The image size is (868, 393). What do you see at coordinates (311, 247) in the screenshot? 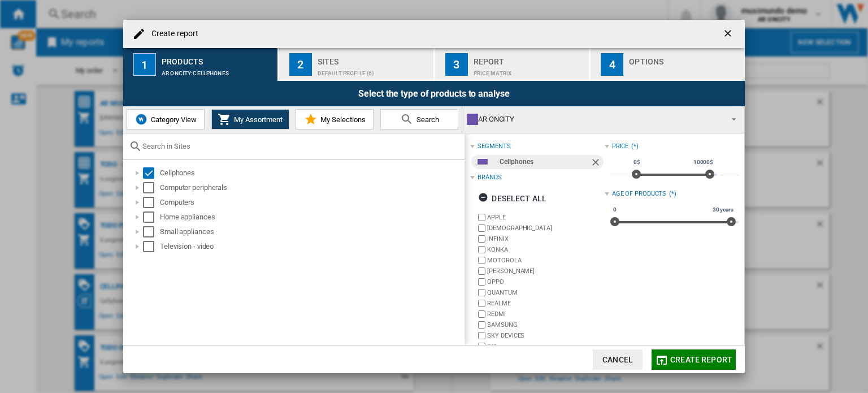
I see `div: Television - video` at bounding box center [311, 247].